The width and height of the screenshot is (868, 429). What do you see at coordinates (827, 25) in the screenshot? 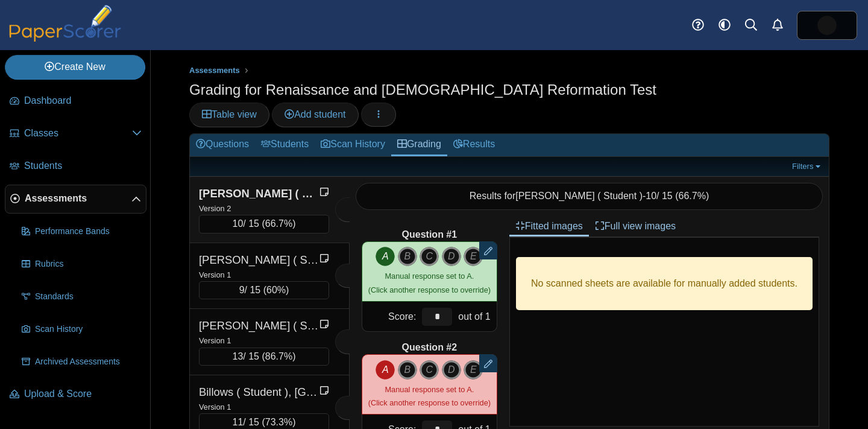
I see `img: ps.zHSePt90vk3H6ScY` at bounding box center [827, 25].